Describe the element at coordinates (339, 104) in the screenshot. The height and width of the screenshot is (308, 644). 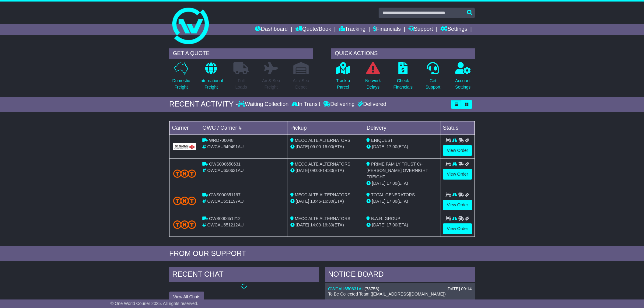
I see `div: Delivering` at that location.